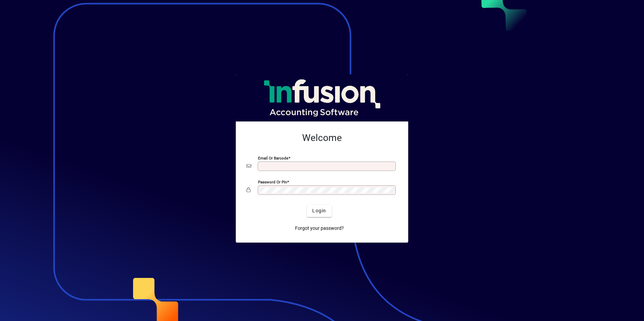  I want to click on h2: Welcome, so click(322, 138).